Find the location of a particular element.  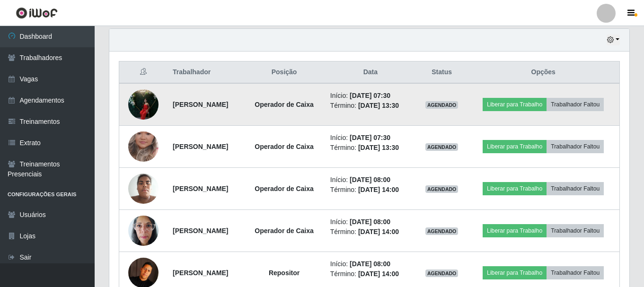

img: CoreUI Logo is located at coordinates (36, 12).